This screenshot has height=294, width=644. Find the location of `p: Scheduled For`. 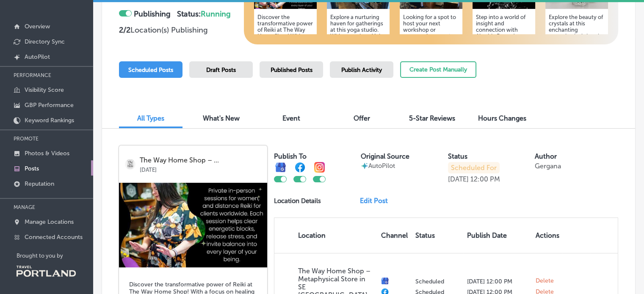

p: Scheduled For is located at coordinates (474, 168).